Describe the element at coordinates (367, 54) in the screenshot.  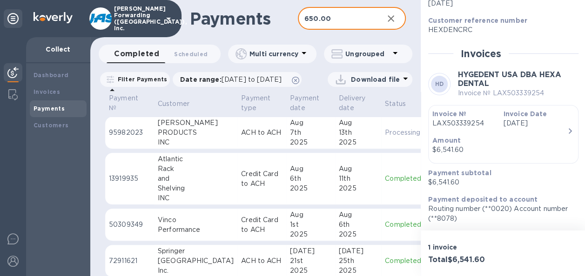
I see `p: Ungrouped` at that location.